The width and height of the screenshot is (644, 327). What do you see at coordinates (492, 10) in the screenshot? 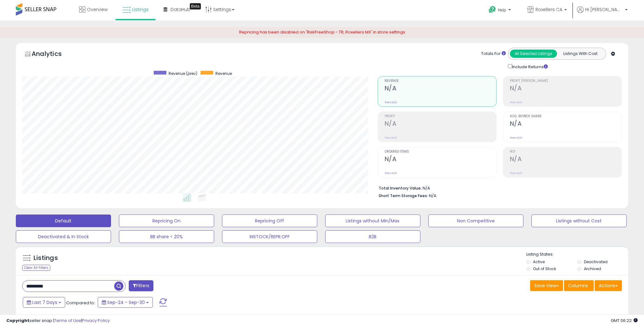
I see `i: Get Help` at bounding box center [492, 10].